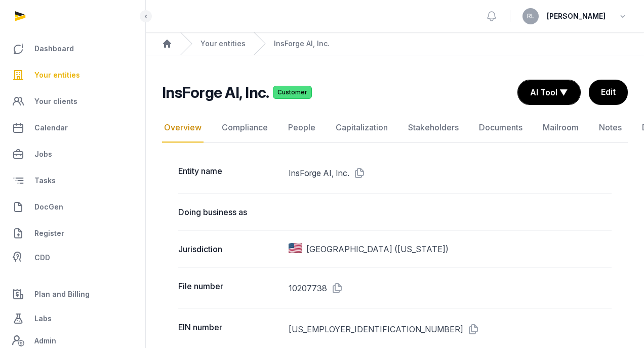  What do you see at coordinates (302, 44) in the screenshot?
I see `a: InsForge AI, Inc.` at bounding box center [302, 44].